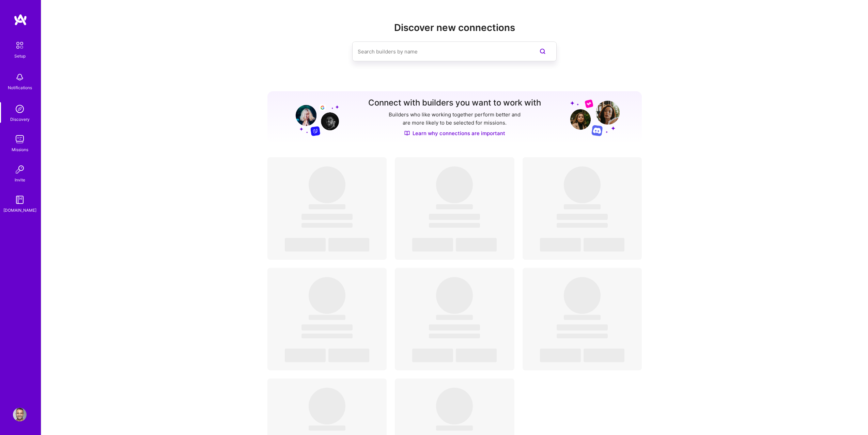 The width and height of the screenshot is (868, 435). What do you see at coordinates (20, 87) in the screenshot?
I see `div: Notifications` at bounding box center [20, 87].